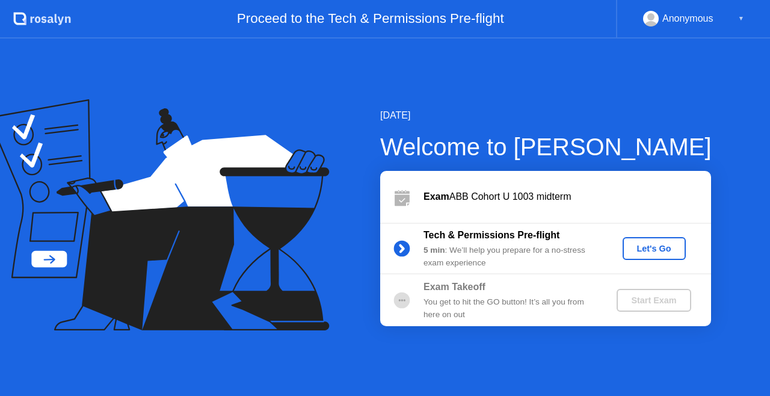 The height and width of the screenshot is (396, 770). What do you see at coordinates (653, 300) in the screenshot?
I see `button: Start Exam` at bounding box center [653, 300].